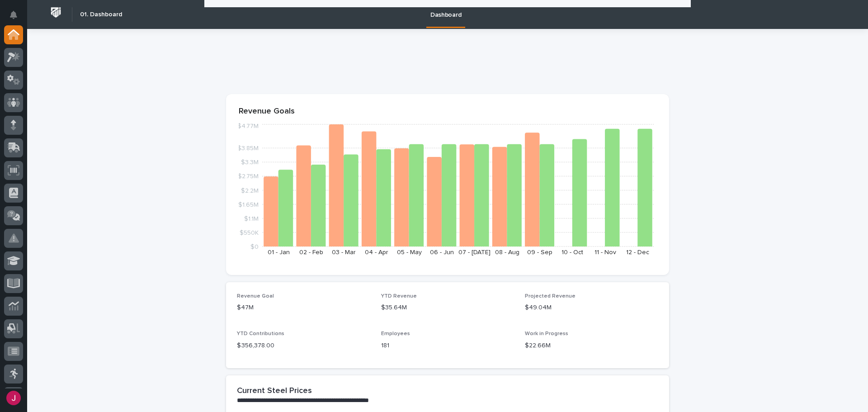 Image resolution: width=868 pixels, height=412 pixels. What do you see at coordinates (248, 126) in the screenshot?
I see `tspan: $4.77M` at bounding box center [248, 126].